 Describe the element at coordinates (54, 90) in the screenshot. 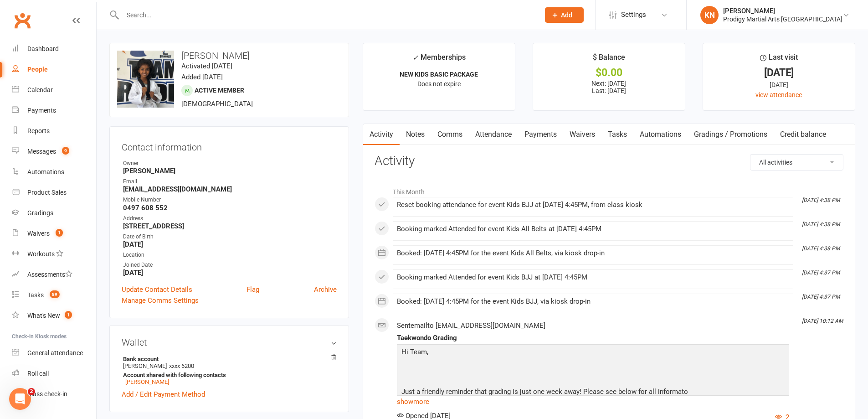

I see `a: Calendar` at that location.